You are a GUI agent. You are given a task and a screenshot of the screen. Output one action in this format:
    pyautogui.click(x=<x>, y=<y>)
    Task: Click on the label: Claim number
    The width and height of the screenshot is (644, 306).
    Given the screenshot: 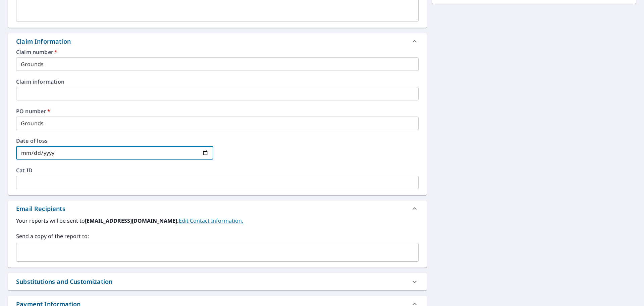 What is the action you would take?
    pyautogui.click(x=217, y=52)
    